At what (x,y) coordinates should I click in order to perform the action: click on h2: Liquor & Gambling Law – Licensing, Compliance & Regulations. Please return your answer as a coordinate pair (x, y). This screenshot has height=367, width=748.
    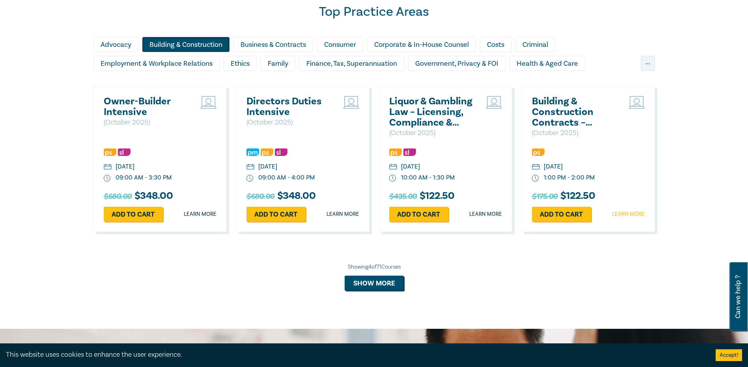
    Looking at the image, I should click on (431, 112).